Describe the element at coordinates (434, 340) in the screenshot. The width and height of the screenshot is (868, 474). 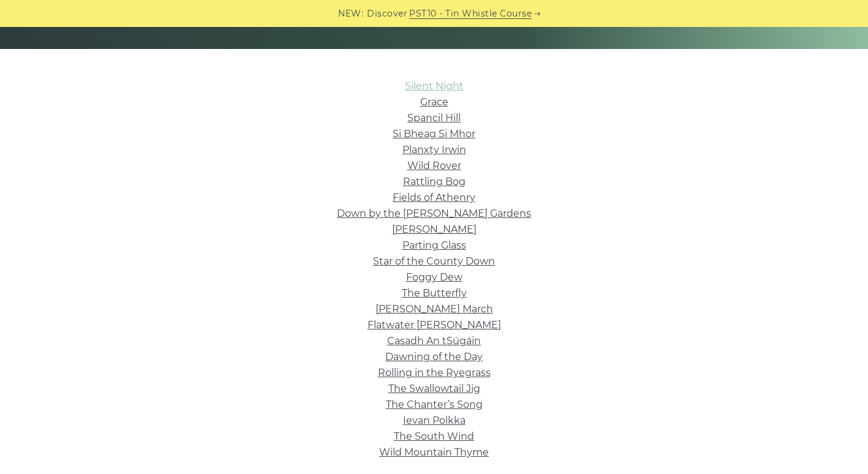
I see `a: Casadh An tSúgáin` at that location.